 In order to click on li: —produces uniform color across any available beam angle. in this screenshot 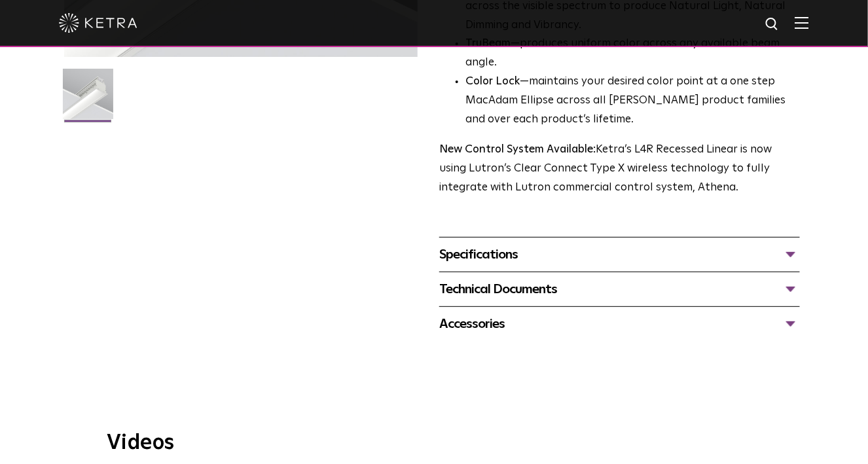, I will do `click(632, 54)`.